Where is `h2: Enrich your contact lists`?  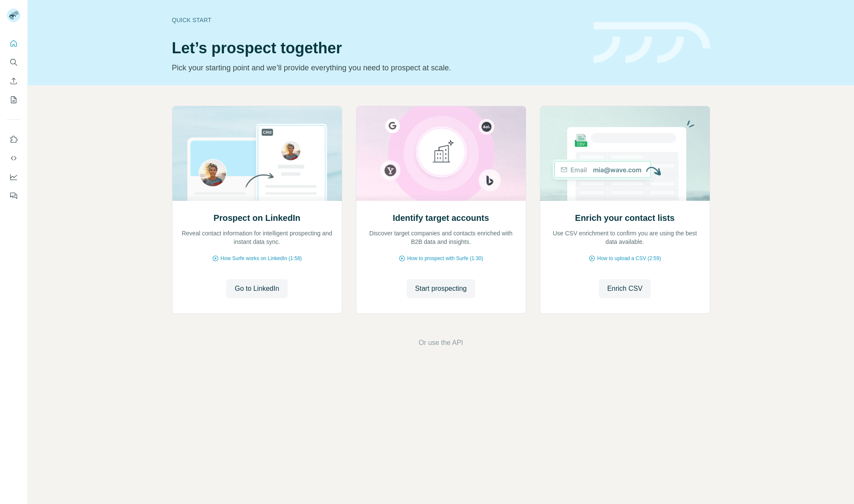
h2: Enrich your contact lists is located at coordinates (624, 218).